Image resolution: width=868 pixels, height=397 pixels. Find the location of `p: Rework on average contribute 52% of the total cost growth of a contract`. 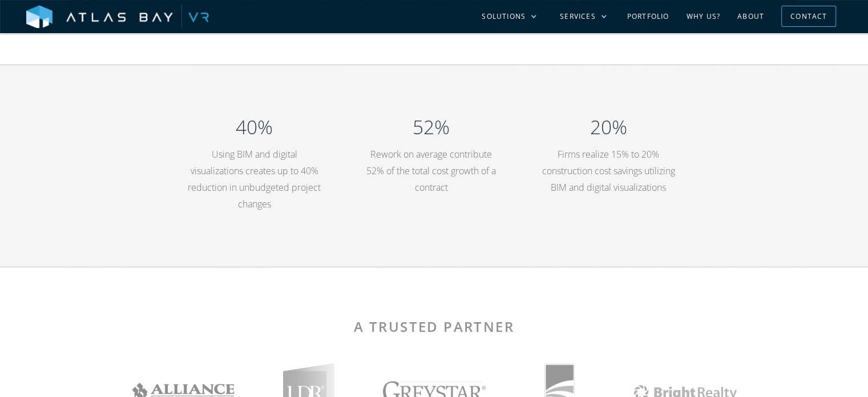

p: Rework on average contribute 52% of the total cost growth of a contract is located at coordinates (431, 171).